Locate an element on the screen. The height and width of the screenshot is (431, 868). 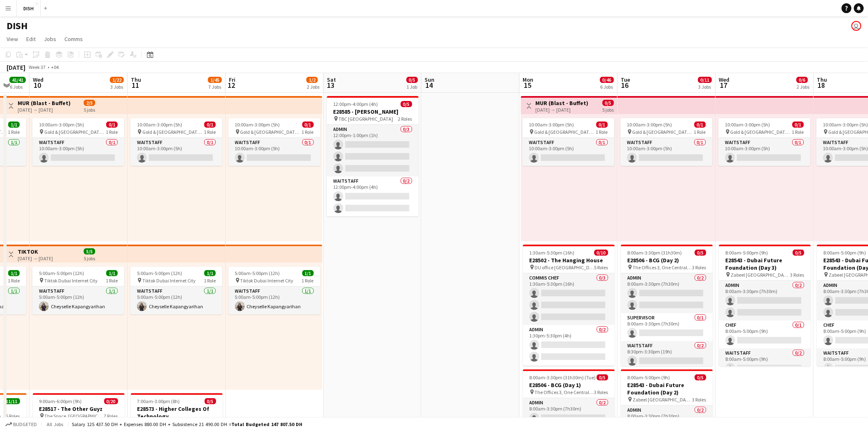
span: Budgeted is located at coordinates (25, 425).